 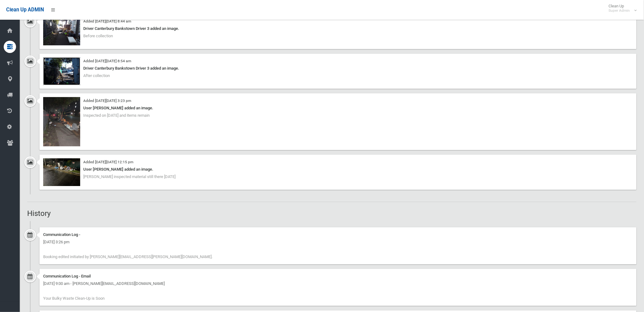 What do you see at coordinates (332, 213) in the screenshot?
I see `h2: History` at bounding box center [332, 213].